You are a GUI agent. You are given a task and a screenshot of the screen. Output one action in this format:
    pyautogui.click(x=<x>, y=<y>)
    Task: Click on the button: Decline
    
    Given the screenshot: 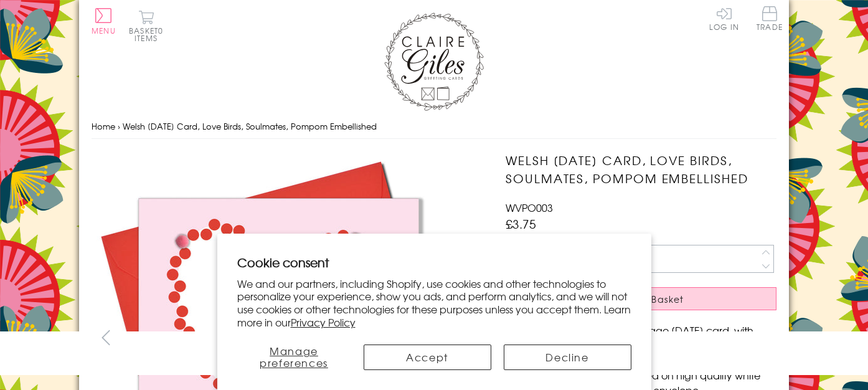 What is the action you would take?
    pyautogui.click(x=567, y=357)
    